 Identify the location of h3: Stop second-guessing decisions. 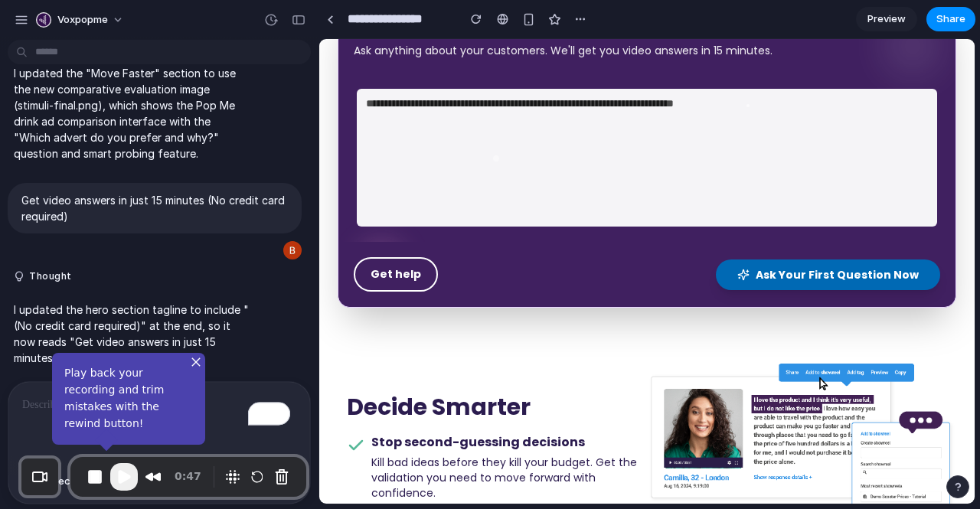
(185, 403).